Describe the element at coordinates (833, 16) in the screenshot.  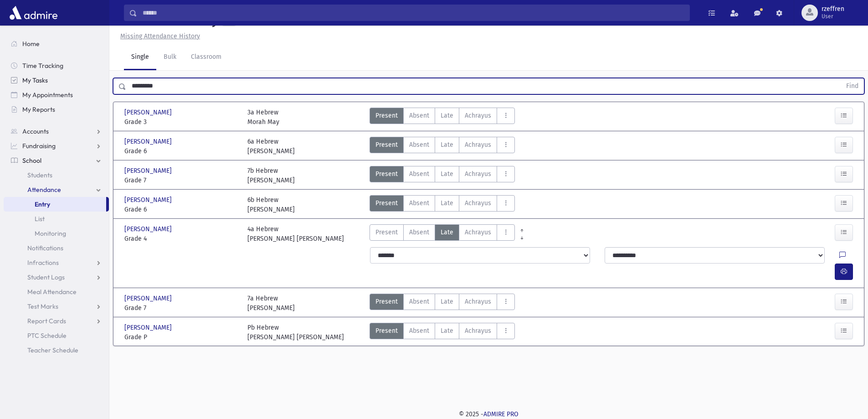
I see `span: User` at that location.